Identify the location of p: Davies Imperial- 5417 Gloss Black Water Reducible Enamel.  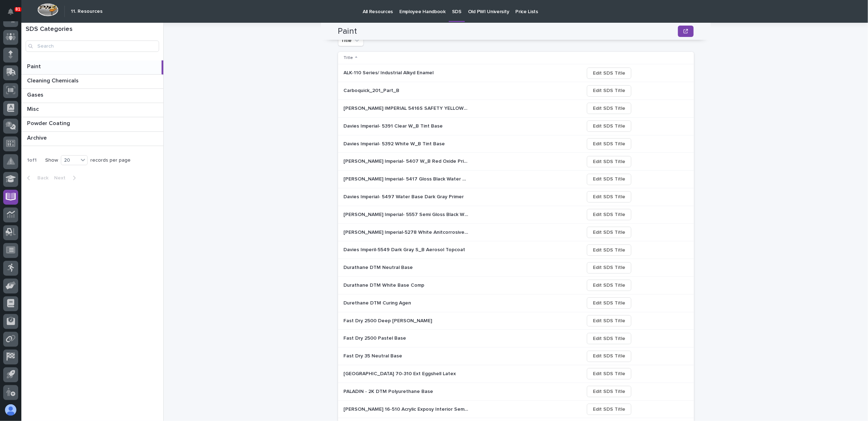
(407, 178).